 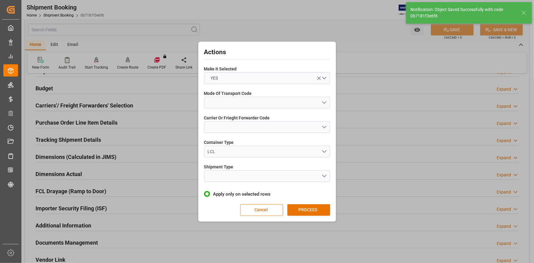 What do you see at coordinates (228, 93) in the screenshot?
I see `span: Mode Of Transport Code` at bounding box center [228, 93].